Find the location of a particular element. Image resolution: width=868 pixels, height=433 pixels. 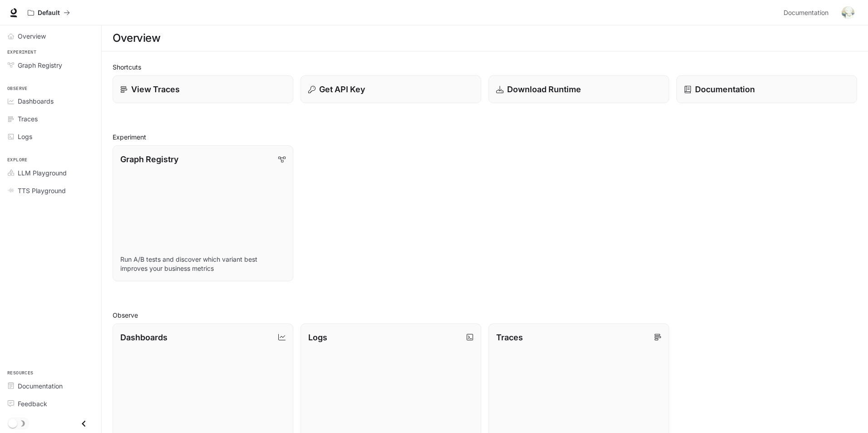

a: Logs is located at coordinates (50, 136).